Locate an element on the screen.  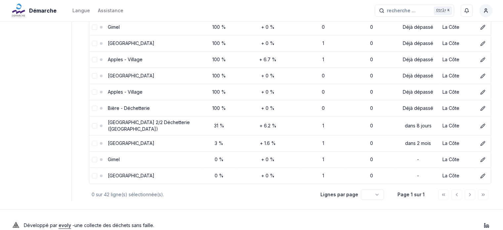
p: Lignes par page is located at coordinates (339, 194).